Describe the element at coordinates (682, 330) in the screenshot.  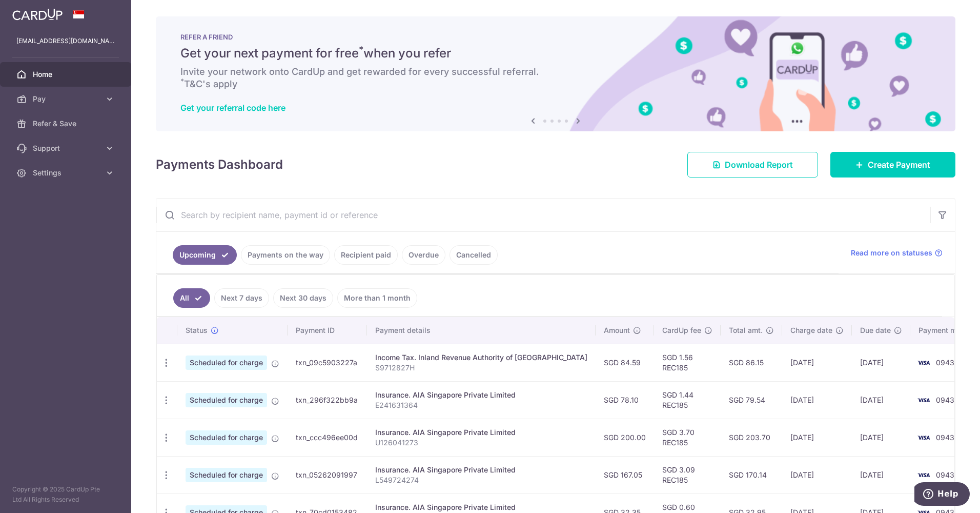
I see `span: CardUp fee` at that location.